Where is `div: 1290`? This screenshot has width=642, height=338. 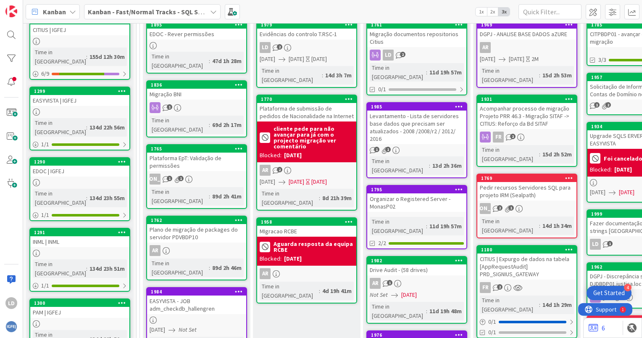
div: 1290 is located at coordinates (80, 162).